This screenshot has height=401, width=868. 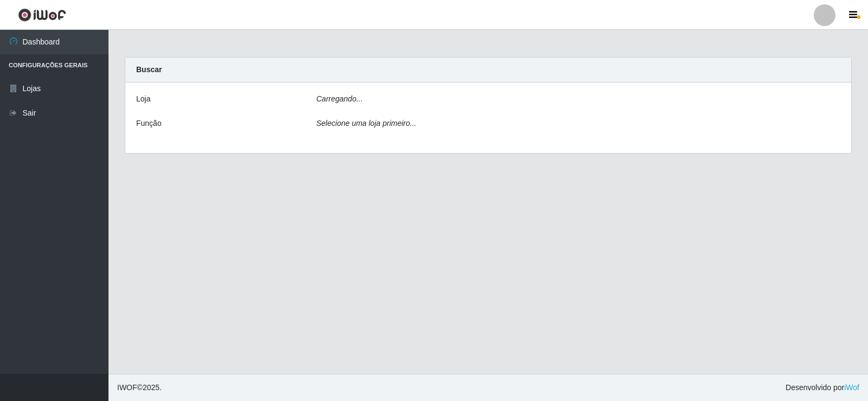 I want to click on span: © 2025 ., so click(x=139, y=387).